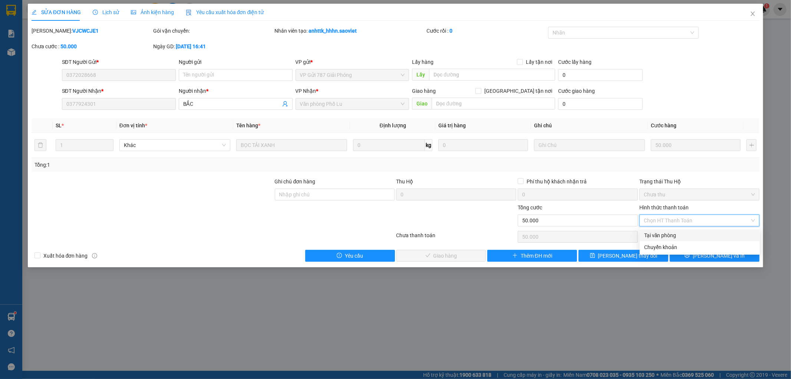 The width and height of the screenshot is (791, 379). What do you see at coordinates (601, 104) in the screenshot?
I see `input: Cước giao hàng` at bounding box center [601, 104].